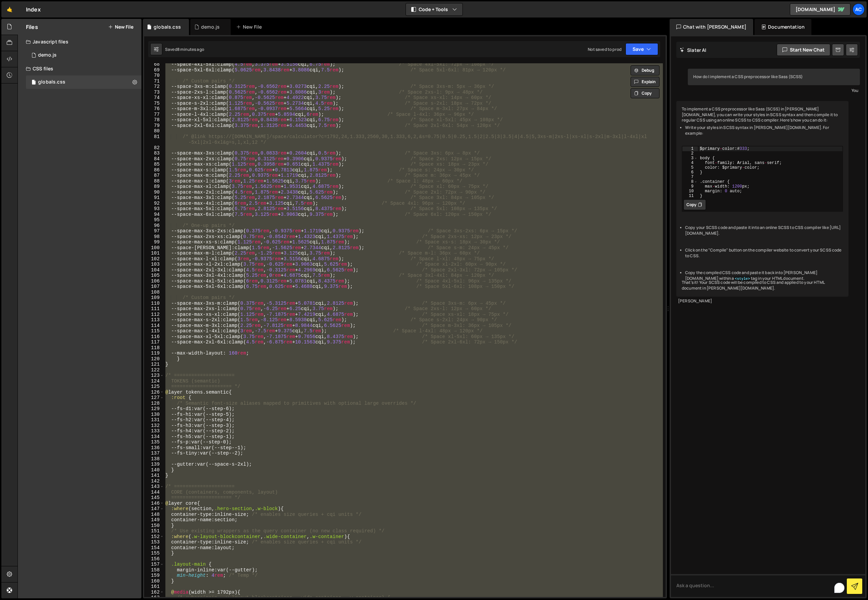  I want to click on div: 88, so click(154, 182).